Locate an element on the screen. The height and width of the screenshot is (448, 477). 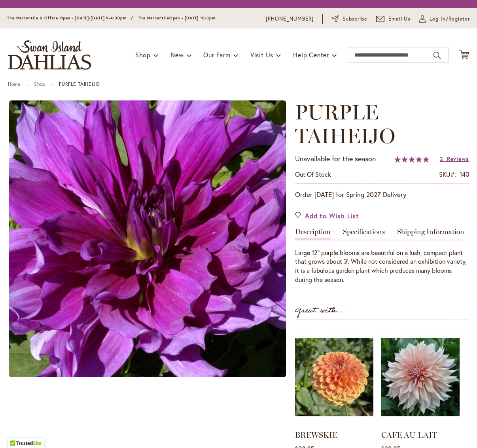
a: store logo is located at coordinates (49, 55).